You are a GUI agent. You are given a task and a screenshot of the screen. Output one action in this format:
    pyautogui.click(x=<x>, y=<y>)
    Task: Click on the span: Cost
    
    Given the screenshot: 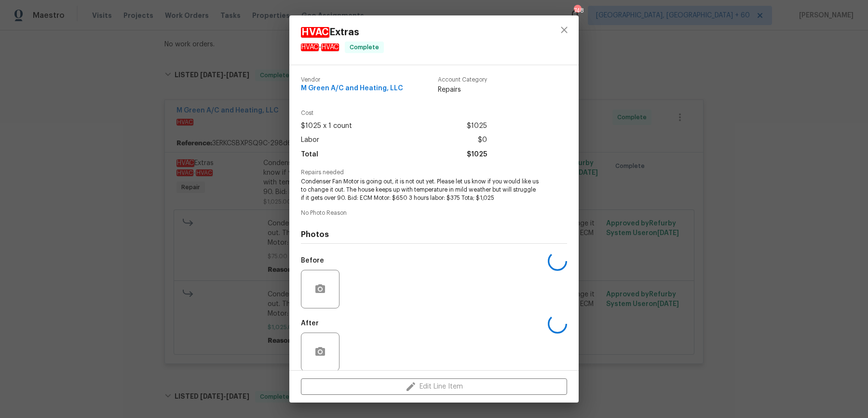 What is the action you would take?
    pyautogui.click(x=394, y=113)
    